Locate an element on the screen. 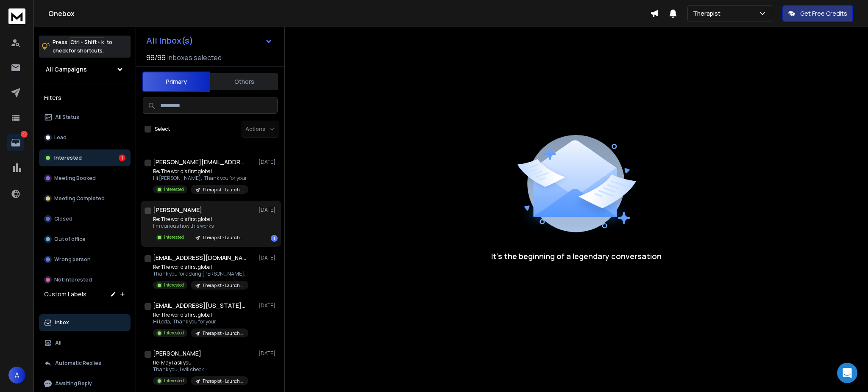 The height and width of the screenshot is (392, 868). div: Open Intercom Messenger is located at coordinates (847, 373).